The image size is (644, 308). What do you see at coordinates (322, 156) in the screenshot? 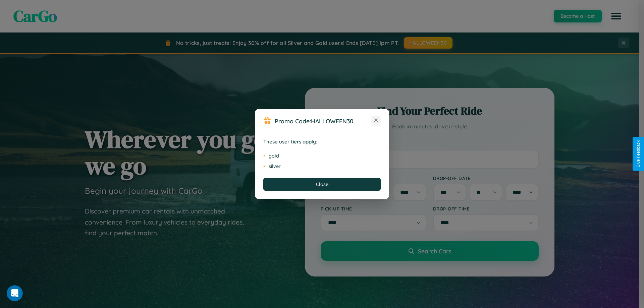
I see `li: gold` at bounding box center [322, 156].